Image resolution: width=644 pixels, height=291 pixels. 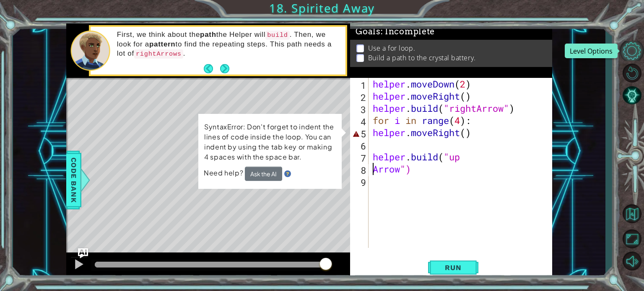 What do you see at coordinates (74, 180) in the screenshot?
I see `span: Code Bank` at bounding box center [74, 180].